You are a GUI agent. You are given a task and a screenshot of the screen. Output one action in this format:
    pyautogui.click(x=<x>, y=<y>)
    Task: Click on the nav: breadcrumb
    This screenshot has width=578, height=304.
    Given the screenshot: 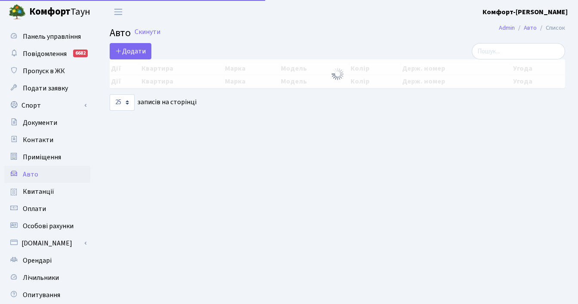 What is the action you would take?
    pyautogui.click(x=532, y=28)
    